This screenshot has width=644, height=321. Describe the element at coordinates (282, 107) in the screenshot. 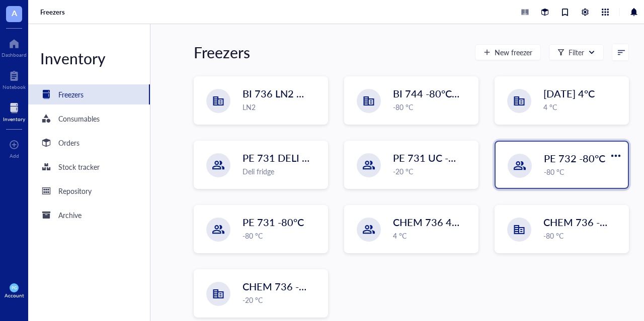

I see `div: LN2` at that location.